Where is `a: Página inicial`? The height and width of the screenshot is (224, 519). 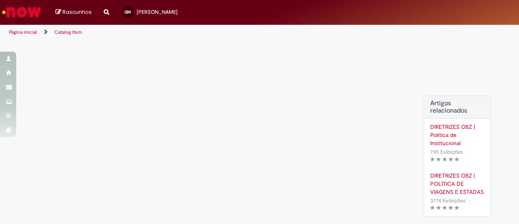
a: Página inicial is located at coordinates (23, 32).